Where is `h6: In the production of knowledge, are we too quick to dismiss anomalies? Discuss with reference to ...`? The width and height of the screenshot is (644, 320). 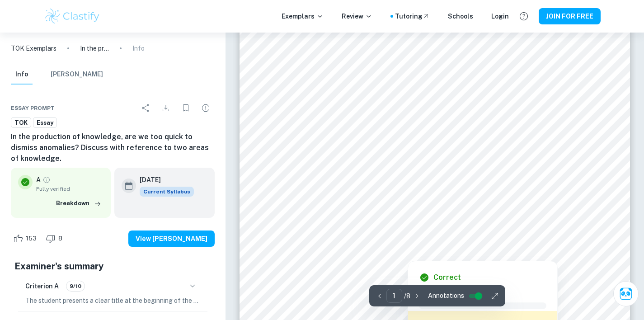 h6: In the production of knowledge, are we too quick to dismiss anomalies? Discuss with reference to ... is located at coordinates (113, 148).